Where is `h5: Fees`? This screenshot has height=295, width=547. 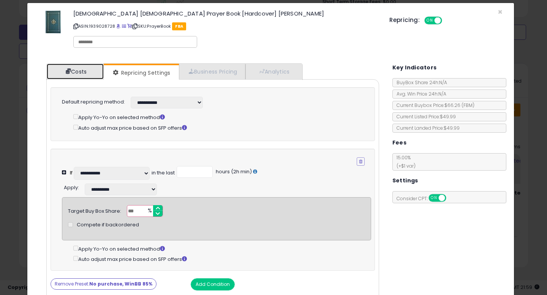
h5: Fees is located at coordinates (400, 143).